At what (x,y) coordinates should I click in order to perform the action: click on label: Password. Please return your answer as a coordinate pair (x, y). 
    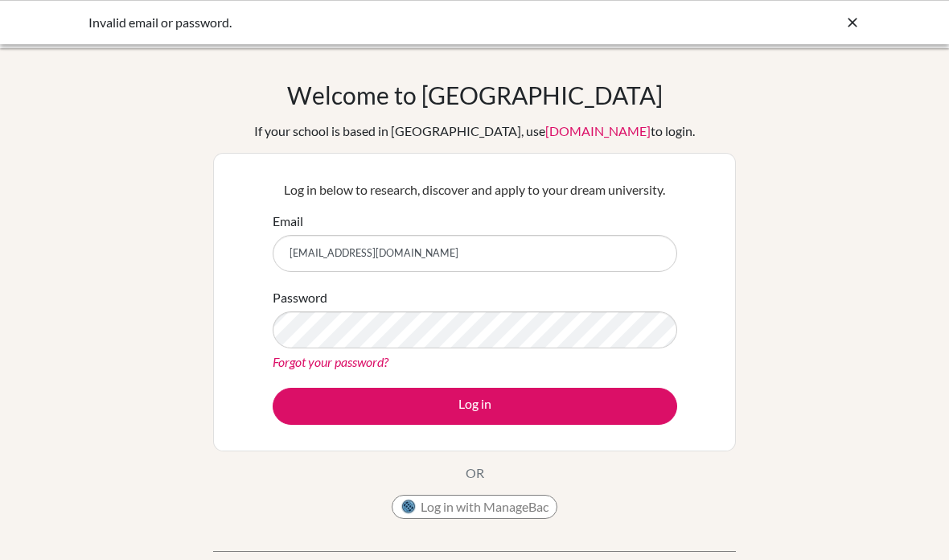
    Looking at the image, I should click on (300, 298).